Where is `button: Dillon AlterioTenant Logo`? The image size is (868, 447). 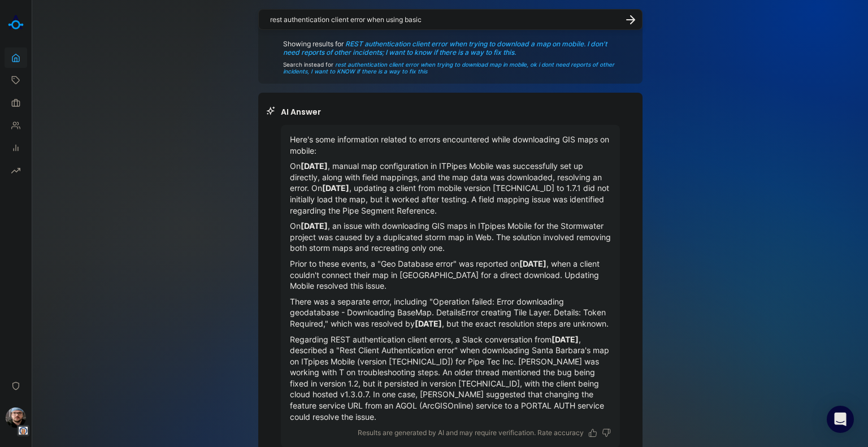 button: Dillon AlterioTenant Logo is located at coordinates (16, 420).